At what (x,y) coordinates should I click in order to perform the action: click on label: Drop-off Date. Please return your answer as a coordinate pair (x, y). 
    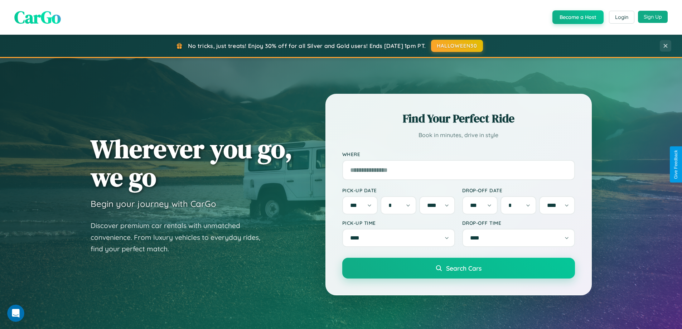
    Looking at the image, I should click on (519, 190).